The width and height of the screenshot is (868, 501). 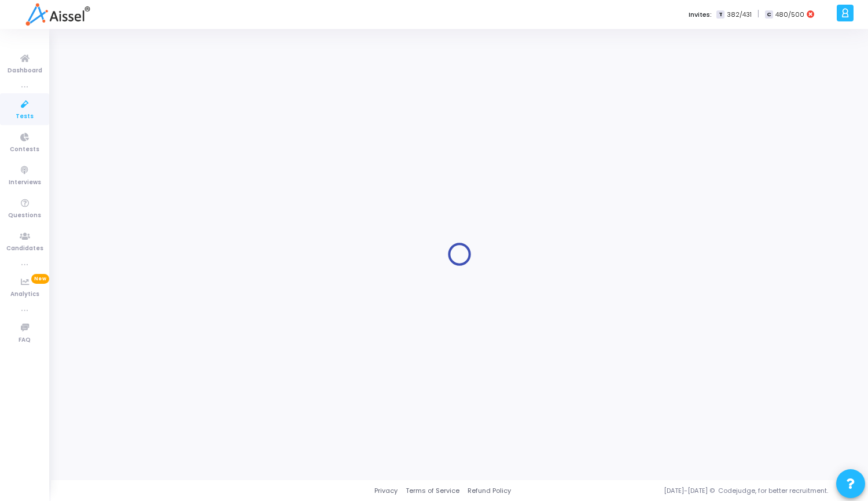 I want to click on span: New, so click(x=40, y=278).